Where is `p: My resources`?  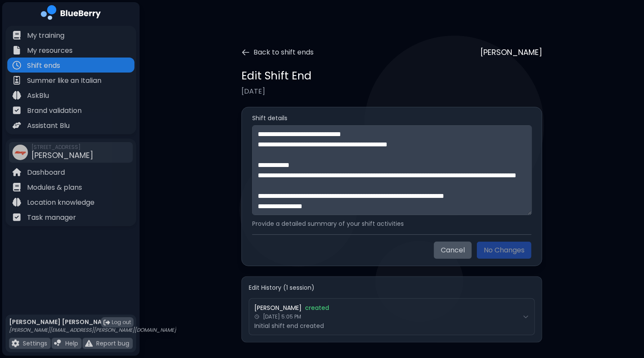
p: My resources is located at coordinates (50, 51).